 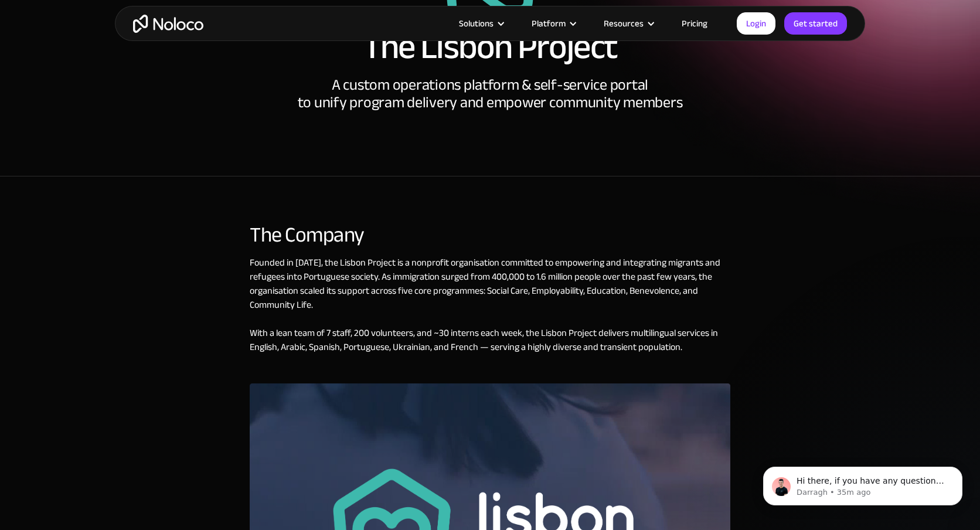 What do you see at coordinates (490, 235) in the screenshot?
I see `div: The Company` at bounding box center [490, 235].